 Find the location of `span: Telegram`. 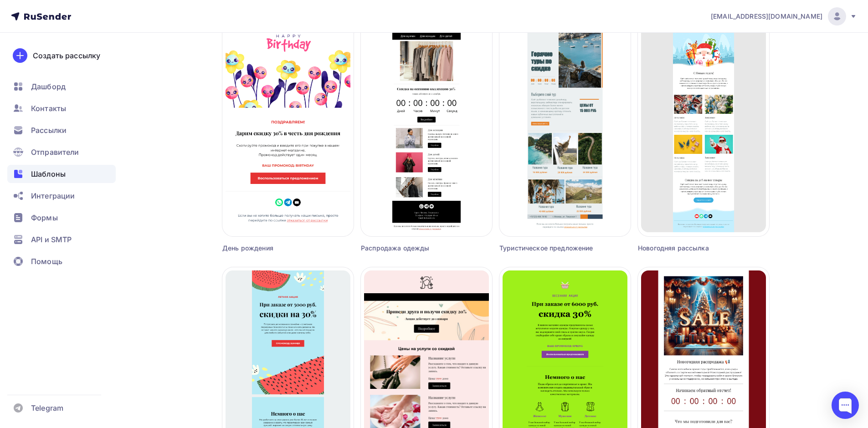

span: Telegram is located at coordinates (47, 408).